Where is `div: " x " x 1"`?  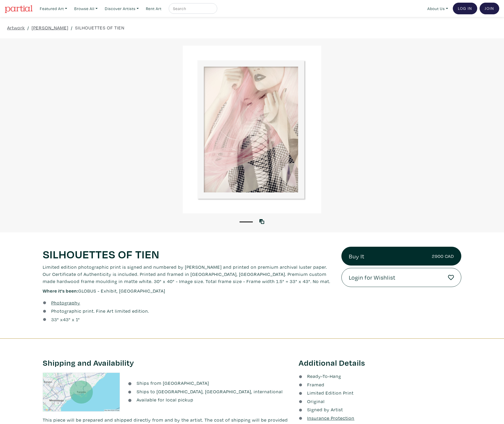 div: " x " x 1" is located at coordinates (66, 319).